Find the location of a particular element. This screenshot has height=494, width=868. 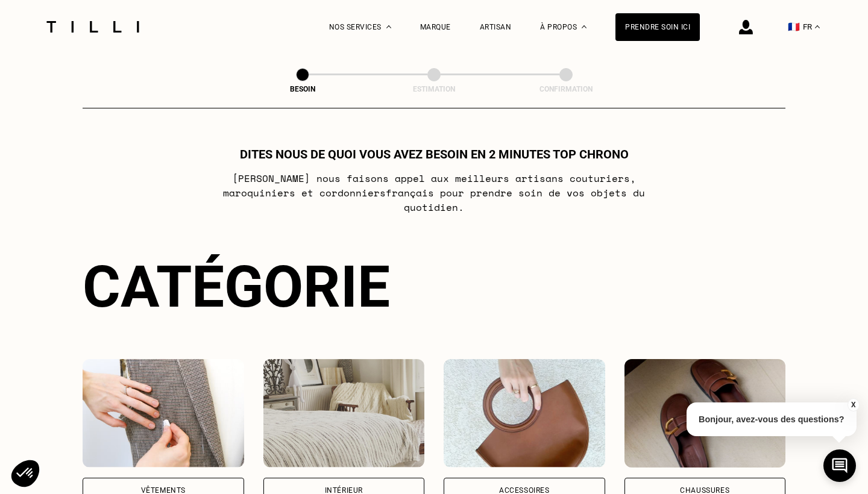

img: Vêtements is located at coordinates (163, 413).